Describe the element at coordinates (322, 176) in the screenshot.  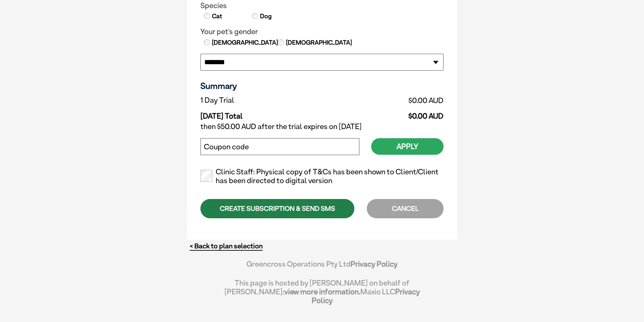
I see `label: Clinic Staff: Physical copy of T&Cs has been shown to Client/Client has been directed to digital ...` at that location.